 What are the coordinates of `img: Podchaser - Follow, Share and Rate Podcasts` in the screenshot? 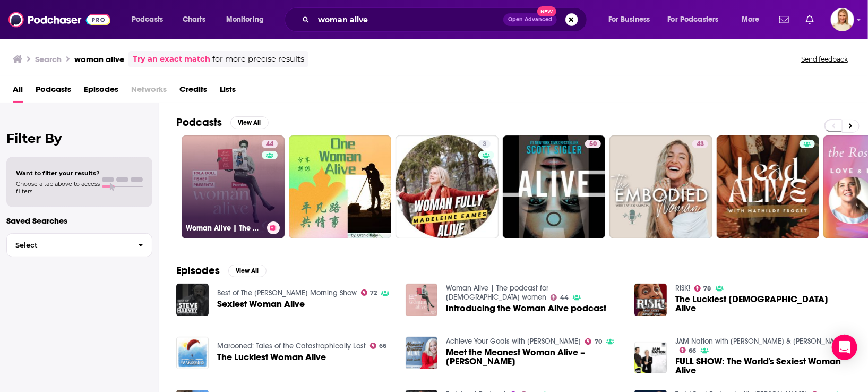 It's located at (59, 20).